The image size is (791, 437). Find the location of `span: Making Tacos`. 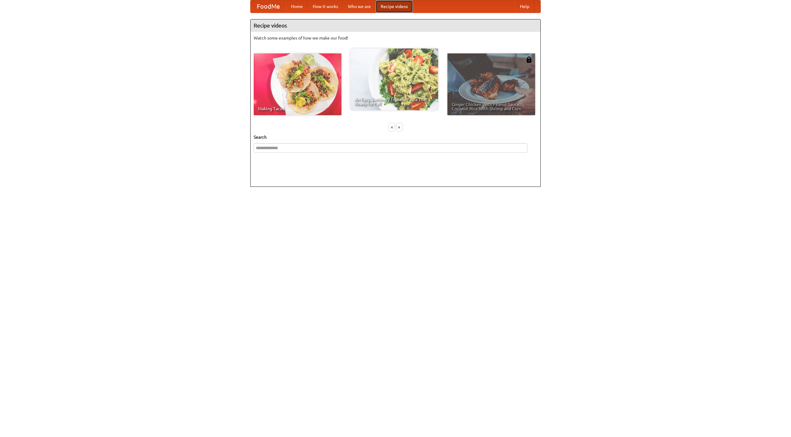

span: Making Tacos is located at coordinates (297, 109).